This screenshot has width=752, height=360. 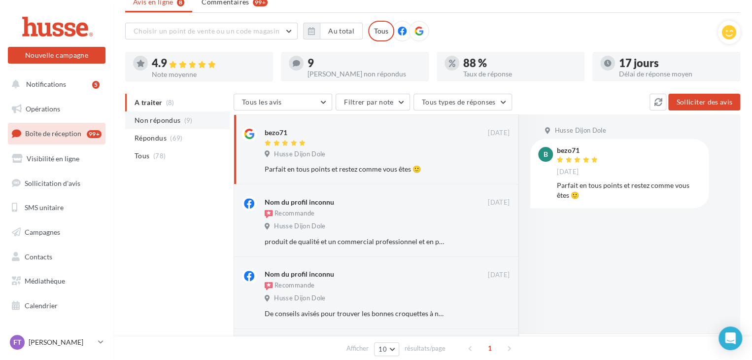 I want to click on span: b, so click(x=546, y=154).